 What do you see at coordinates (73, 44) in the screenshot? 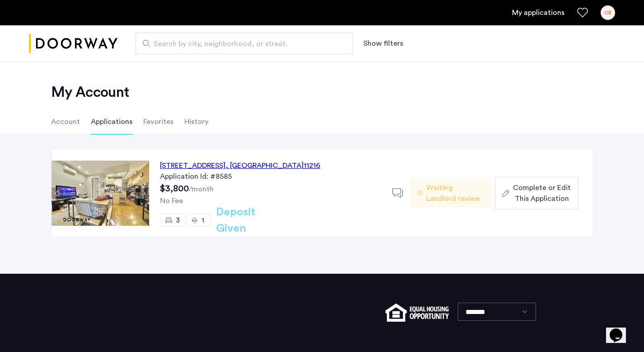
I see `a: Cazamio logo` at bounding box center [73, 44].